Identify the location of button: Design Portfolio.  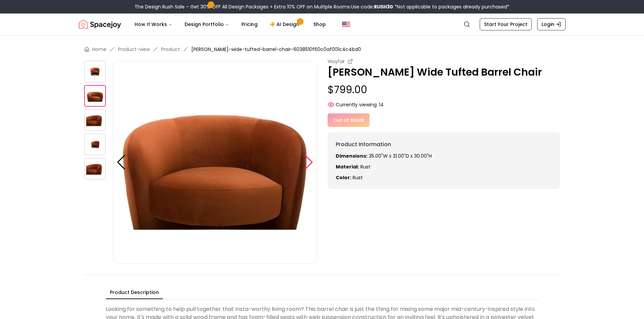
(206, 25).